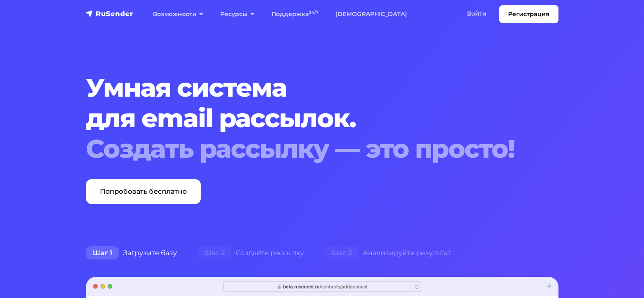  Describe the element at coordinates (314, 12) in the screenshot. I see `sup: 24/7` at that location.